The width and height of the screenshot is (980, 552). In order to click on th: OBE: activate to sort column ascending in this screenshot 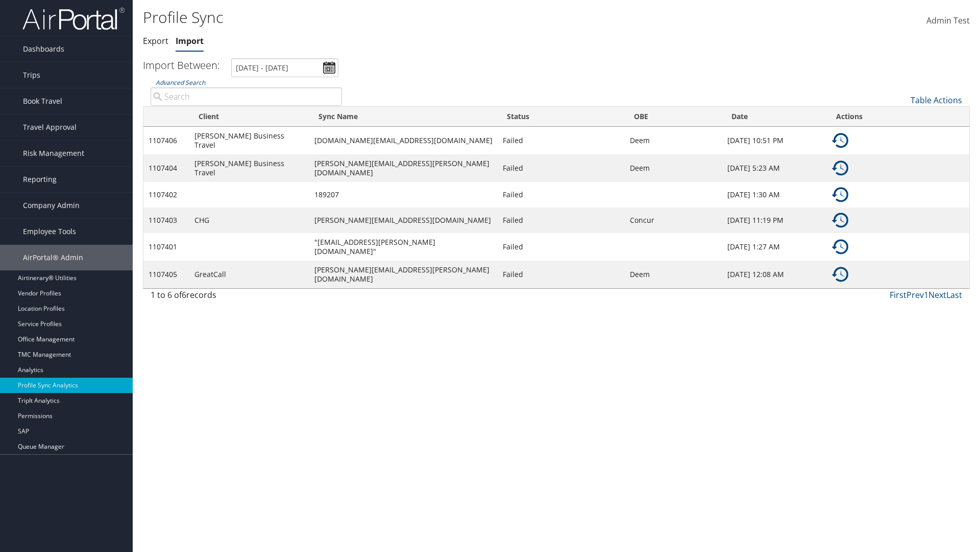, I will do `click(673, 117)`.